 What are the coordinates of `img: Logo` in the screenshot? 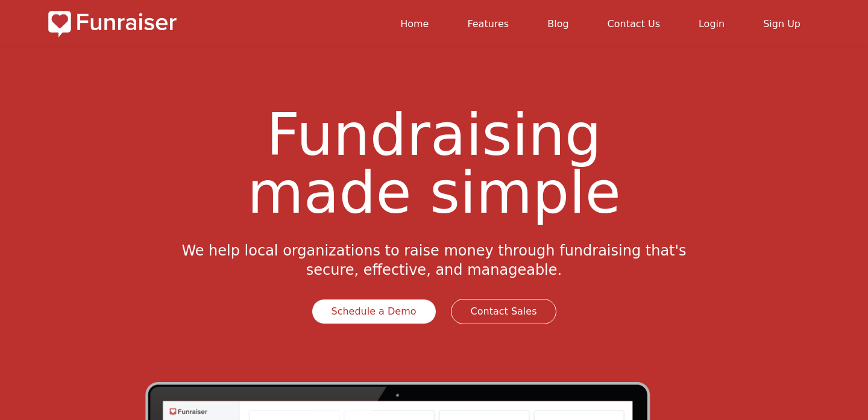 It's located at (112, 24).